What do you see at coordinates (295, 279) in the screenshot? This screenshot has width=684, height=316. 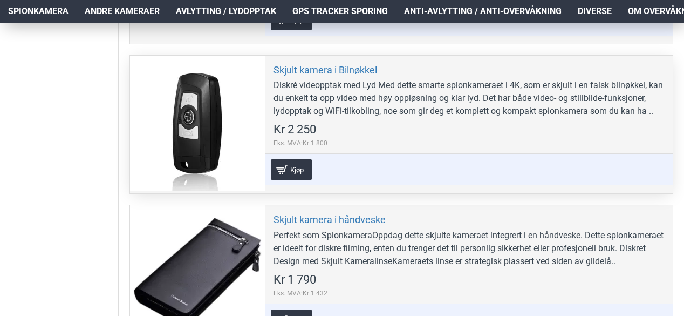 I see `span: Kr 1 790` at bounding box center [295, 279].